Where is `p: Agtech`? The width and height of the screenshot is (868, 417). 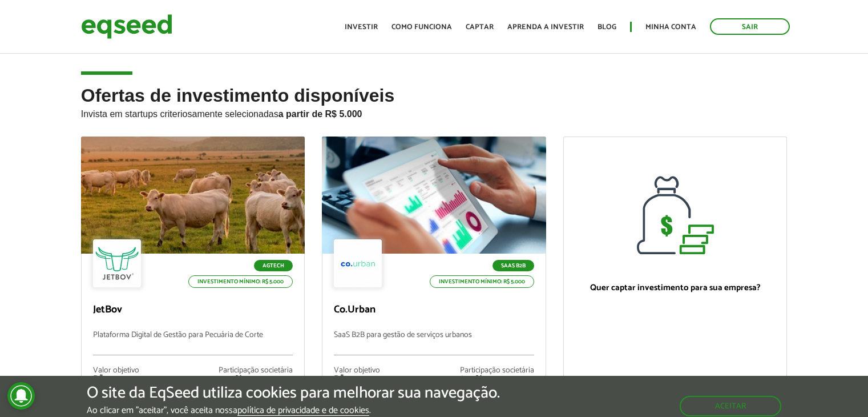 p: Agtech is located at coordinates (273, 265).